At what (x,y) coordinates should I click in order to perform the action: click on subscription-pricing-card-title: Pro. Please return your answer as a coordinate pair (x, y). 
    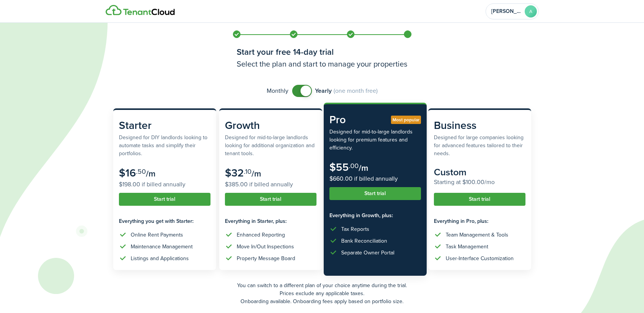
    Looking at the image, I should click on (375, 120).